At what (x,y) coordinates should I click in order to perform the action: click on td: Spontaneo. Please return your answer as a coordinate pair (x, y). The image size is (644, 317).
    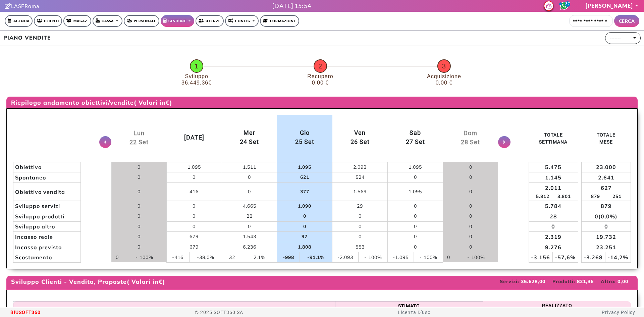
    Looking at the image, I should click on (47, 177).